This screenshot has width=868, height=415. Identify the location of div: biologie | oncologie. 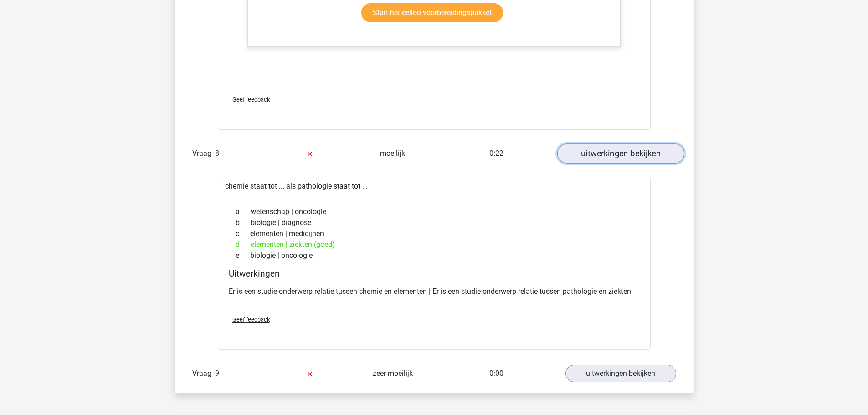
(434, 256).